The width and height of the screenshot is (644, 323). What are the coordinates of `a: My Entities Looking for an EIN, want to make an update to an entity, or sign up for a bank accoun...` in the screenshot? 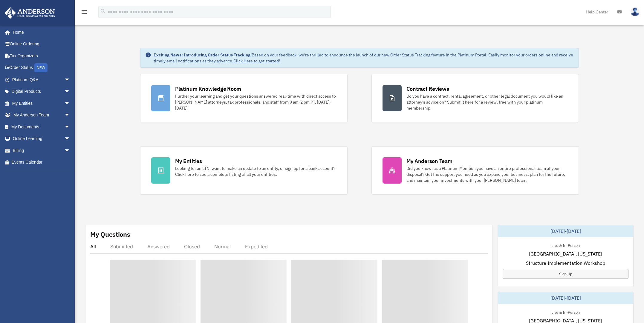 It's located at (244, 170).